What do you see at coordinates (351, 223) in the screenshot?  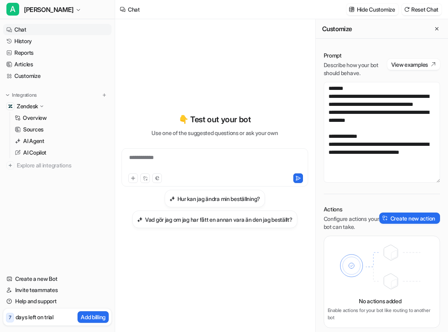 I see `p: Configure actions your bot can take.` at bounding box center [351, 223].